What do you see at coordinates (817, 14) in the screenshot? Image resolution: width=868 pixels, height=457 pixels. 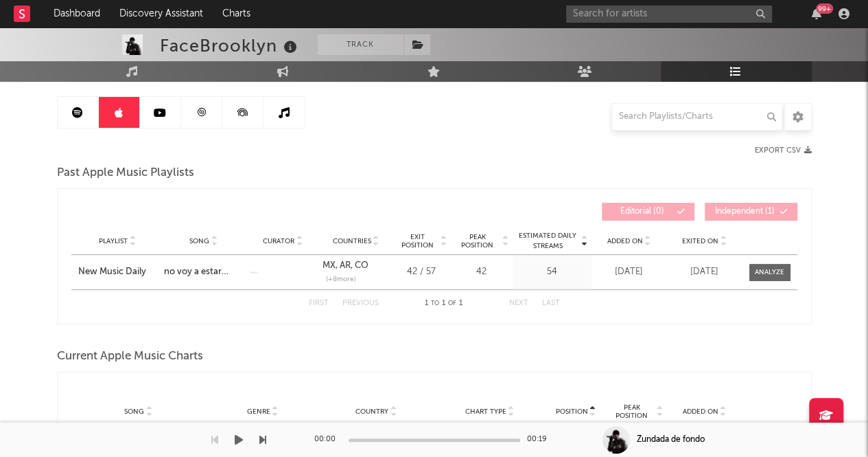 I see `button: 99+` at bounding box center [817, 14].